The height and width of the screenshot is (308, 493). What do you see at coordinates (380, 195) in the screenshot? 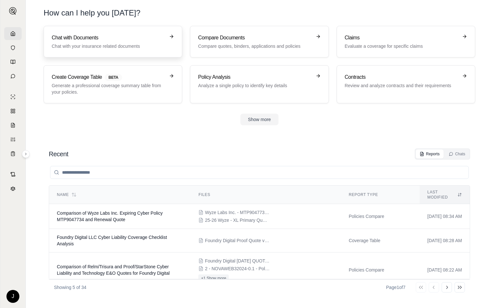
I see `th: Report Type` at bounding box center [380, 195].